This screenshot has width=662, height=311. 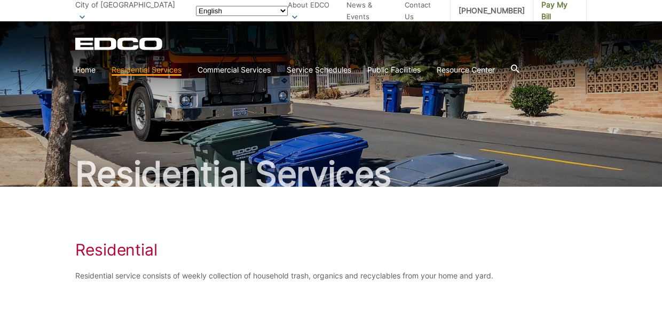 I want to click on a: Public Facilities, so click(x=394, y=70).